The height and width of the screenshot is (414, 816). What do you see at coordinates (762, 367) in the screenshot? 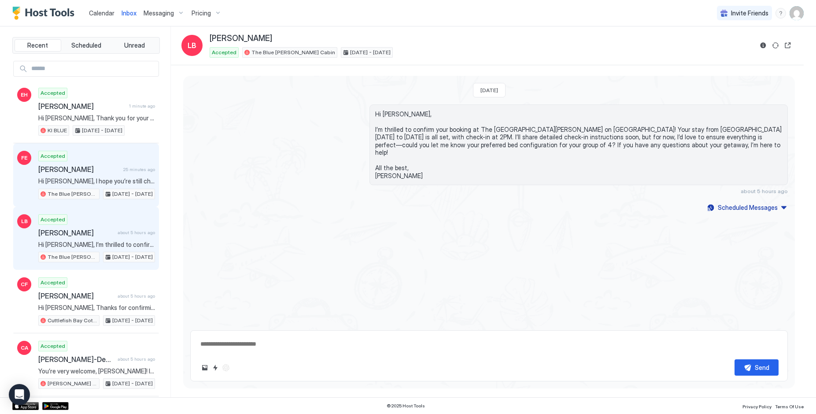
I see `div: Send` at bounding box center [762, 367].